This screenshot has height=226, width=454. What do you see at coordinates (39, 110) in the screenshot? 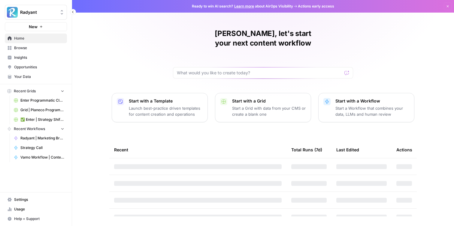
I see `a: Grid | Planeco Programmatic Cluster` at bounding box center [39, 110].